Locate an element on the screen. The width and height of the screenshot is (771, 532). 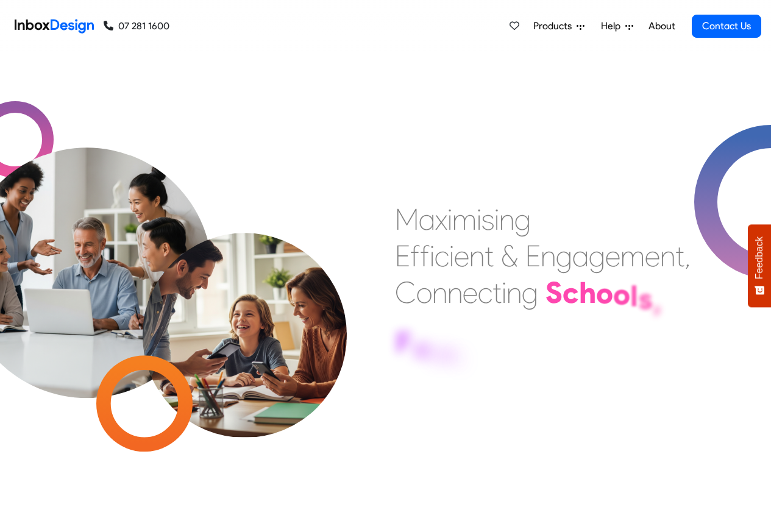
div: x is located at coordinates (441, 219).